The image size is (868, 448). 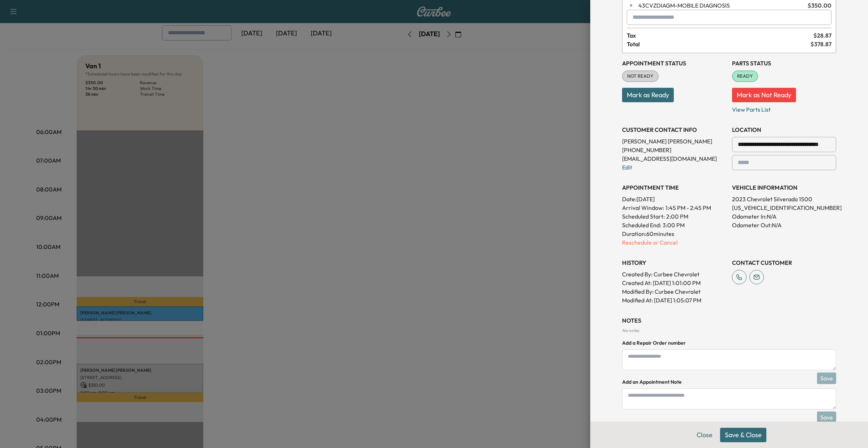 What do you see at coordinates (674, 262) in the screenshot?
I see `h3: History` at bounding box center [674, 262].